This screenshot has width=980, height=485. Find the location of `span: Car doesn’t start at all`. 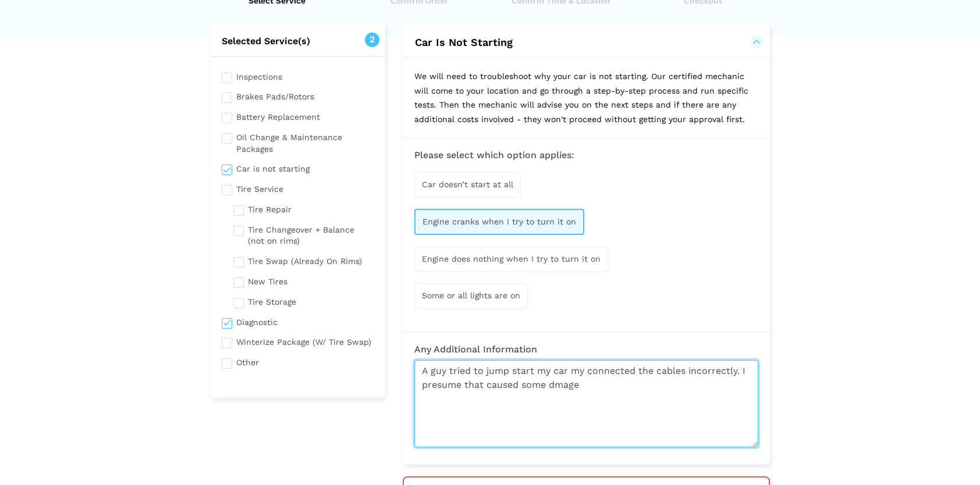

span: Car doesn’t start at all is located at coordinates (468, 184).